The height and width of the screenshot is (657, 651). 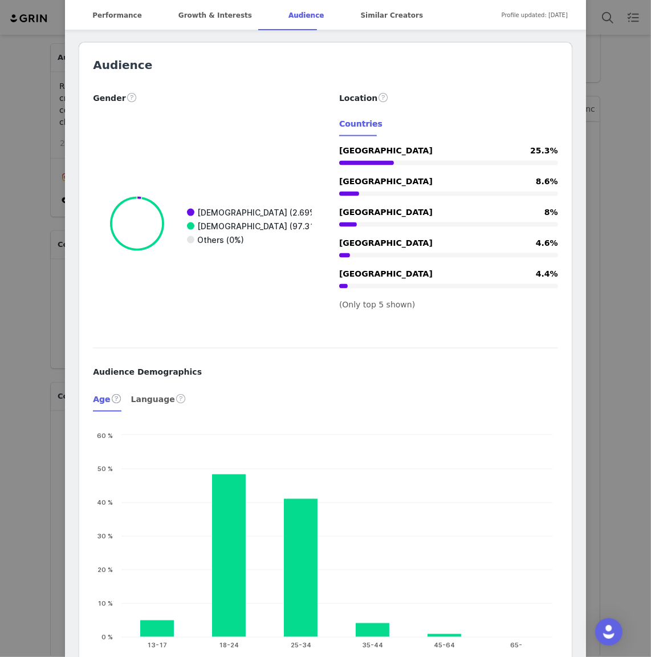 What do you see at coordinates (547, 274) in the screenshot?
I see `span: 4.4%` at bounding box center [547, 274].